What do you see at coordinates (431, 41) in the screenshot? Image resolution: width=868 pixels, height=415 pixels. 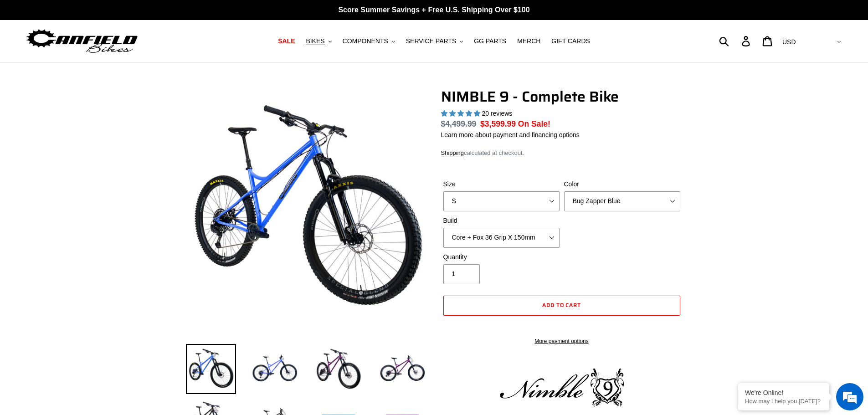 I see `span: SERVICE PARTS` at bounding box center [431, 41].